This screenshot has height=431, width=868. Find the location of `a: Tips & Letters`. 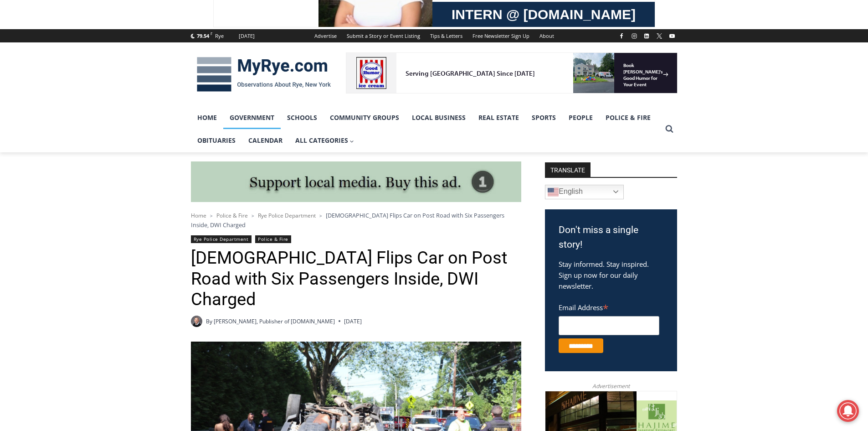

a: Tips & Letters is located at coordinates (446, 36).